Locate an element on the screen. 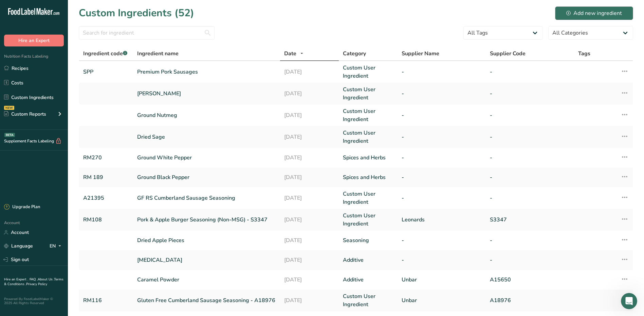  div: Powered By FoodLabelMaker © 2025 All Rights Reserved is located at coordinates (34, 301).